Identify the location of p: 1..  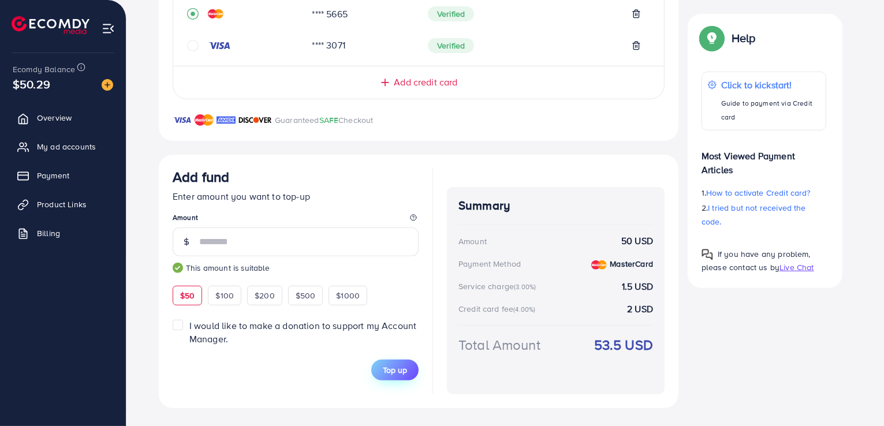
(764, 193).